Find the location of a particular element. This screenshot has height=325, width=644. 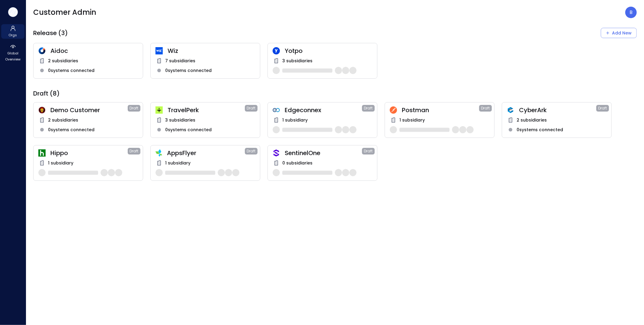

span: Customer Admin is located at coordinates (64, 12).